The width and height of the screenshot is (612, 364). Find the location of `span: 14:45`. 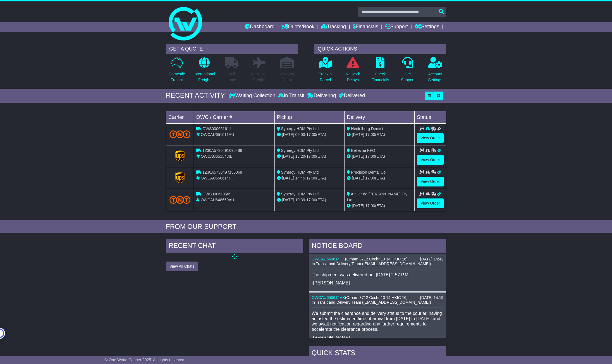

span: 14:45 is located at coordinates (300, 178).